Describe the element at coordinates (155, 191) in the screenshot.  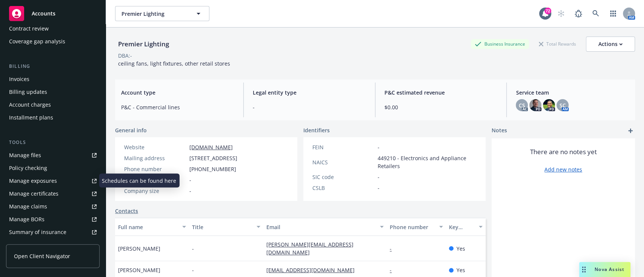
I see `div: Company size` at that location.